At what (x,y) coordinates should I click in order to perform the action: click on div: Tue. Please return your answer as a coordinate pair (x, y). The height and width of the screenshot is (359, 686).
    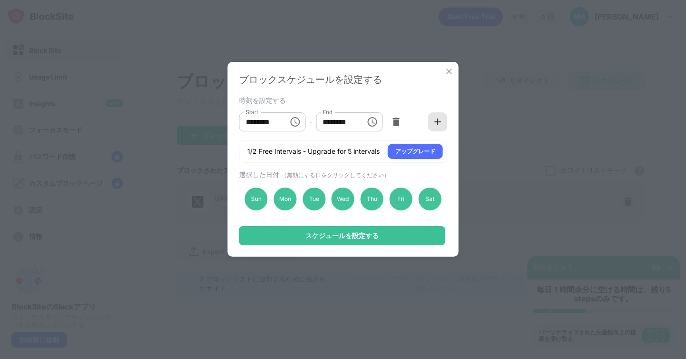
    Looking at the image, I should click on (314, 199).